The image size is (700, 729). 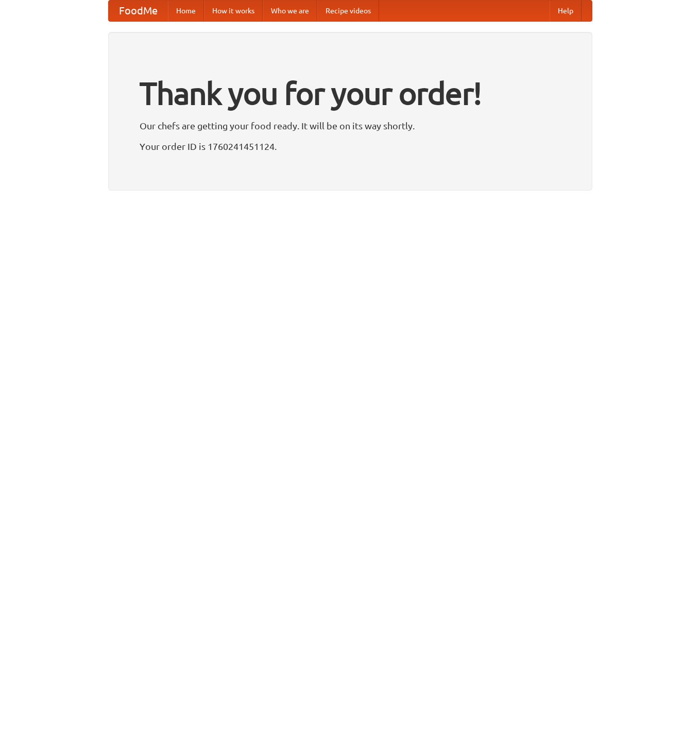 What do you see at coordinates (233, 11) in the screenshot?
I see `a: How it works` at bounding box center [233, 11].